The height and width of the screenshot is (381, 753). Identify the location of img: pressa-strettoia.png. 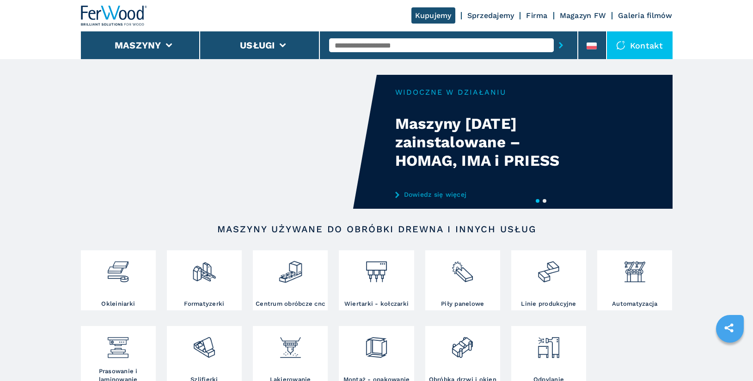
(118, 344).